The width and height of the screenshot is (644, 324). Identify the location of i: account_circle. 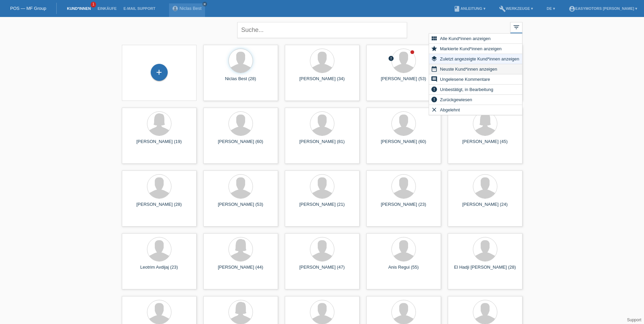
(572, 9).